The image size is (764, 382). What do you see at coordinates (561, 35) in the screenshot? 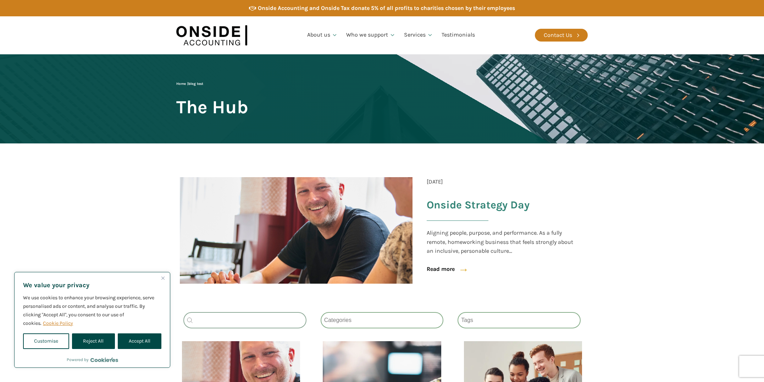
I see `a: Contact Us` at bounding box center [561, 35].